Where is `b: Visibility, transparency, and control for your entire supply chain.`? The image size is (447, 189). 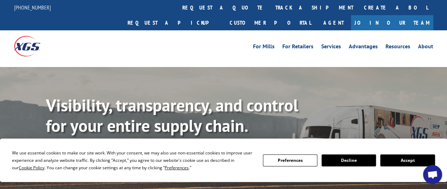
b: Visibility, transparency, and control for your entire supply chain. is located at coordinates (172, 115).